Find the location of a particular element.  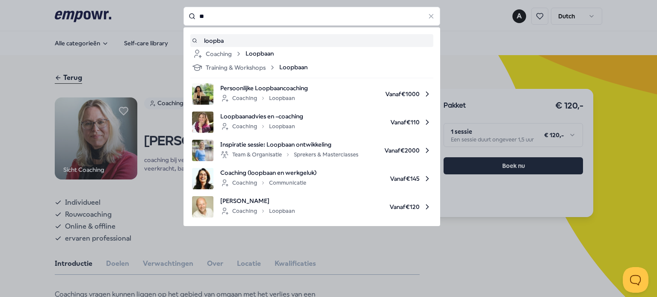

a: loopba is located at coordinates (312, 41).